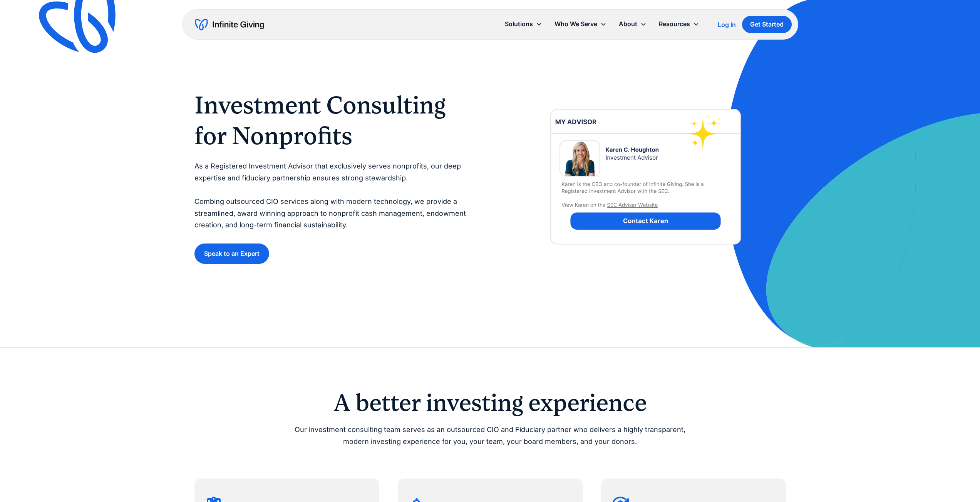  I want to click on a: Get Started, so click(767, 24).